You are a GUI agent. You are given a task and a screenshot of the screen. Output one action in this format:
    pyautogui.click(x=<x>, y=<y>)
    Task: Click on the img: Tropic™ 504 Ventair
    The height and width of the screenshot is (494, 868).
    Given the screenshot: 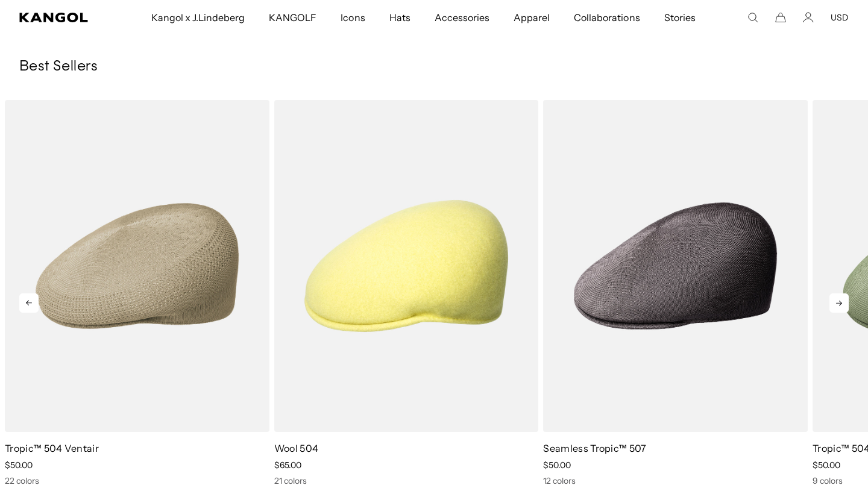 What is the action you would take?
    pyautogui.click(x=137, y=266)
    